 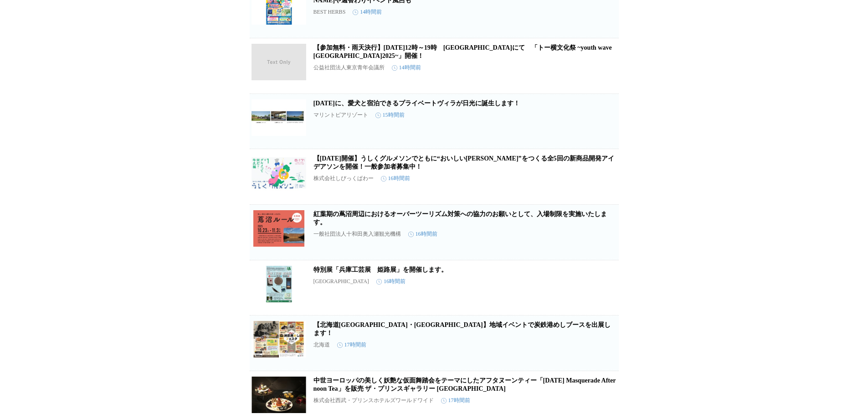 I want to click on p: 公益社団法人東京青年会議所, so click(x=349, y=68).